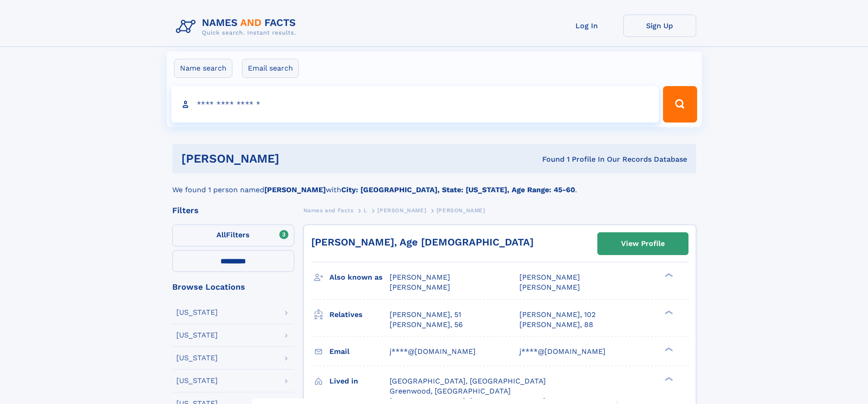 The image size is (868, 404). I want to click on img: Logo Names and Facts, so click(238, 27).